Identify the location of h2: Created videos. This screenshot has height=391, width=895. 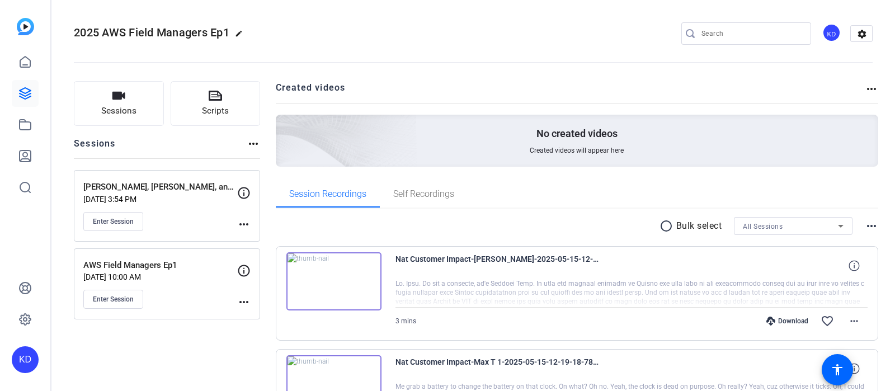
(570, 92).